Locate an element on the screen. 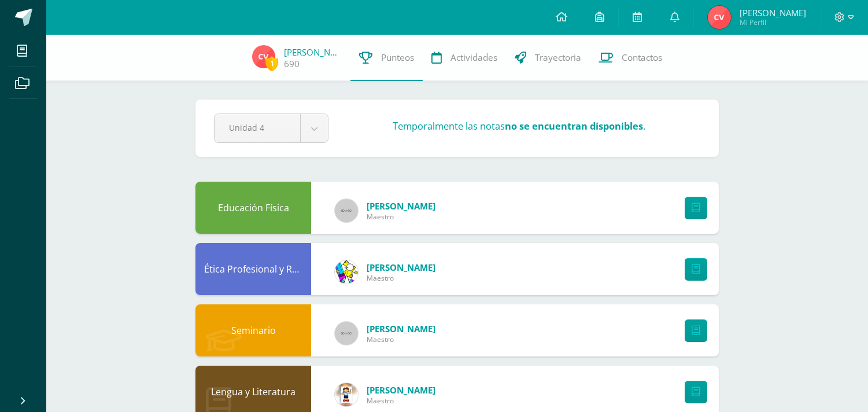 Image resolution: width=868 pixels, height=412 pixels. span: Actividades is located at coordinates (474, 57).